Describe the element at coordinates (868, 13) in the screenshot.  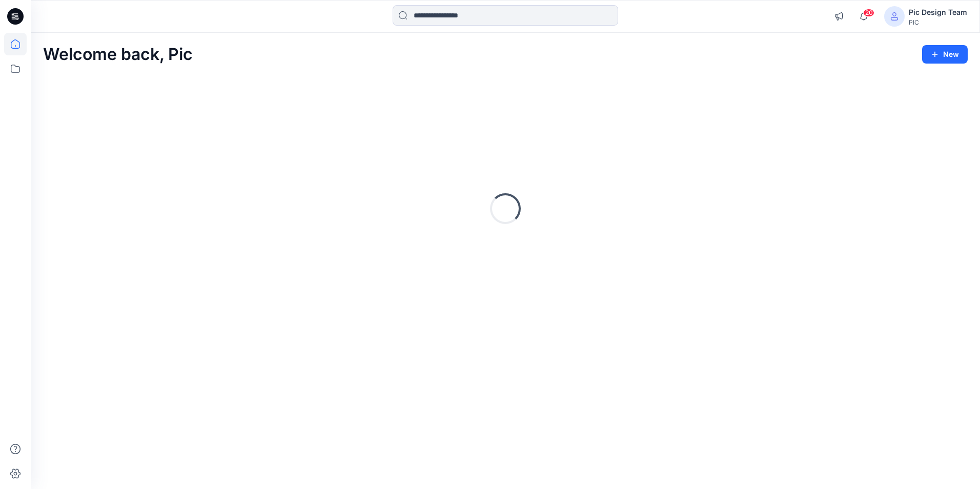
I see `span: 20` at that location.